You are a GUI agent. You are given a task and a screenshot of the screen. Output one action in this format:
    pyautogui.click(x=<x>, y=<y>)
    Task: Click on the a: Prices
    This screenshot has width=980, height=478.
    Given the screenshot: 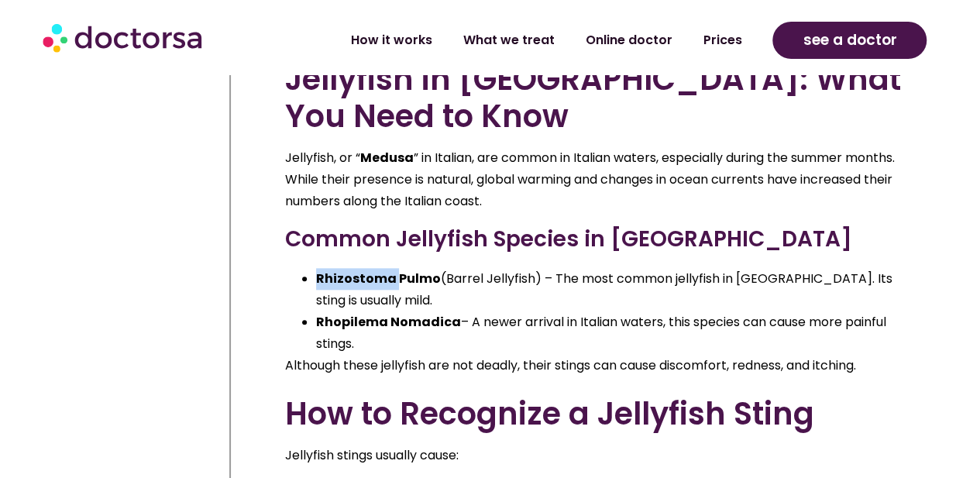 What is the action you would take?
    pyautogui.click(x=722, y=40)
    